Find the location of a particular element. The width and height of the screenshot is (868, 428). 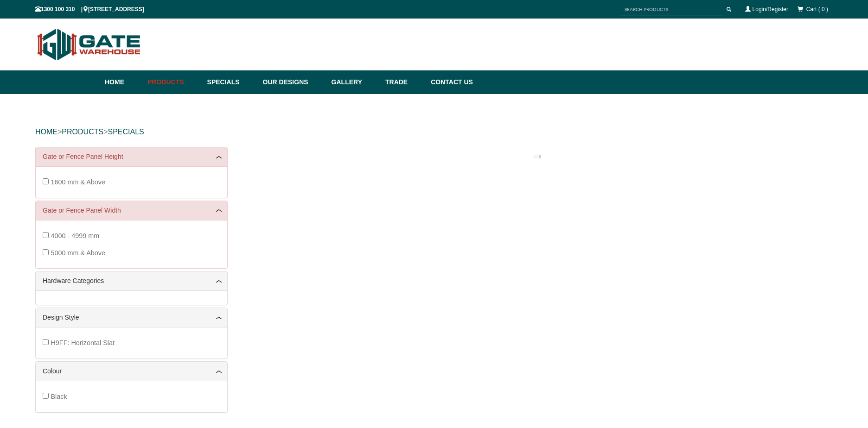

span: 1600 mm & Above is located at coordinates (78, 182).